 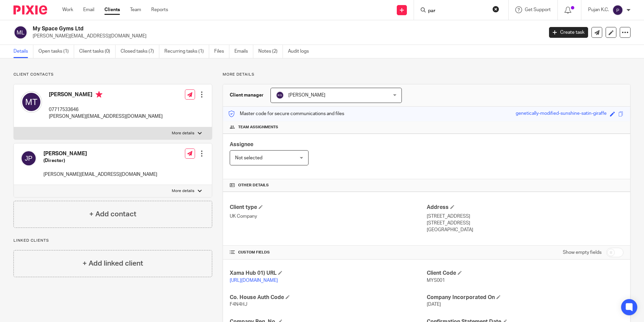 What do you see at coordinates (99, 95) in the screenshot?
I see `i: Primary` at bounding box center [99, 95].